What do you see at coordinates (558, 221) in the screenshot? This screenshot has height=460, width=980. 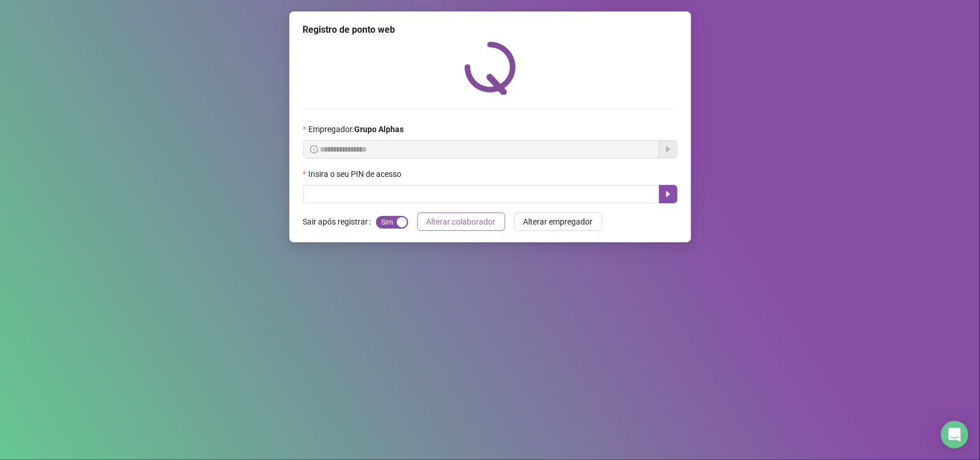 I see `span: Alterar empregador` at bounding box center [558, 221].